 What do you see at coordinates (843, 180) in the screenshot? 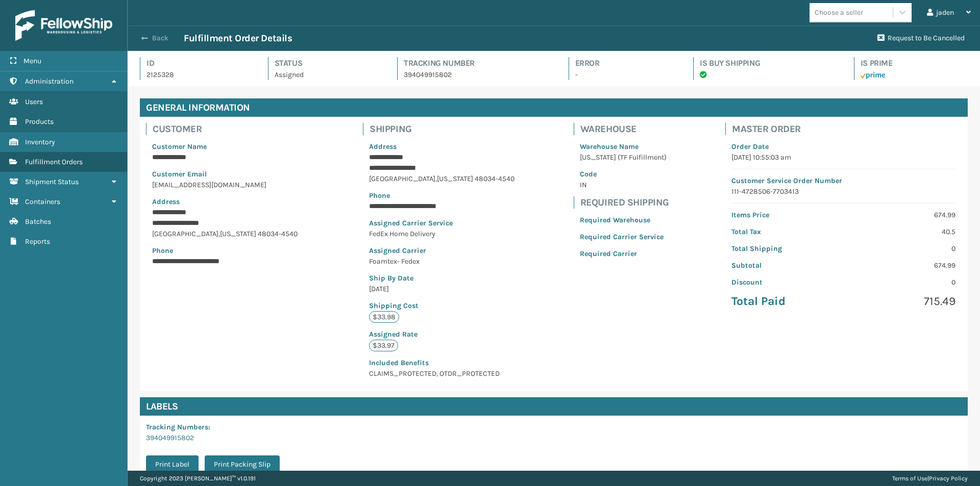
I see `p: Customer Service Order Number` at bounding box center [843, 180].